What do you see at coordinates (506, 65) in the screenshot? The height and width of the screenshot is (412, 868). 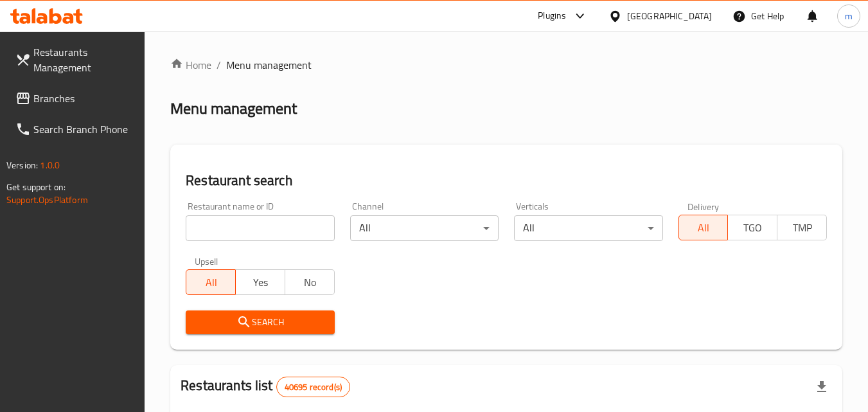 I see `nav: breadcrumb` at bounding box center [506, 65].